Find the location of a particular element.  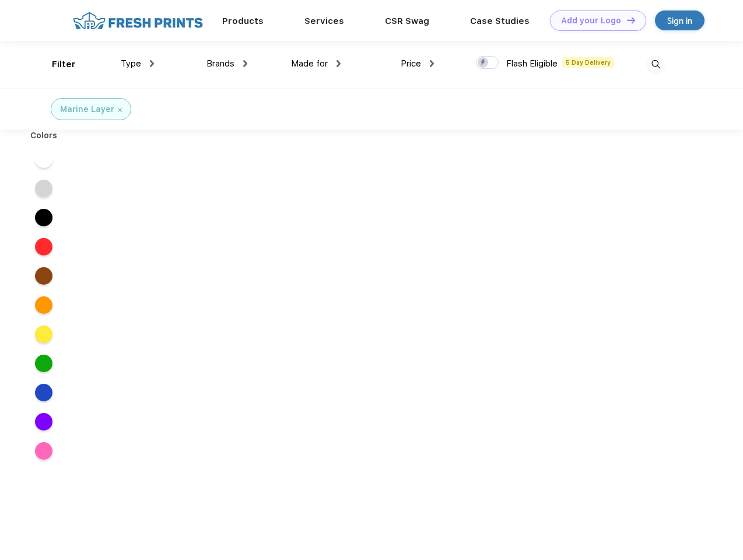

a: CSR Swag is located at coordinates (407, 21).